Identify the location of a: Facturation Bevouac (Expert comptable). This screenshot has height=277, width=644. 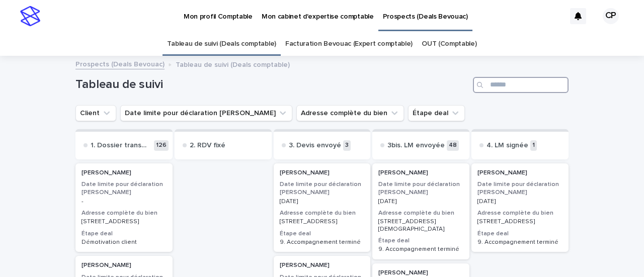
(349, 44).